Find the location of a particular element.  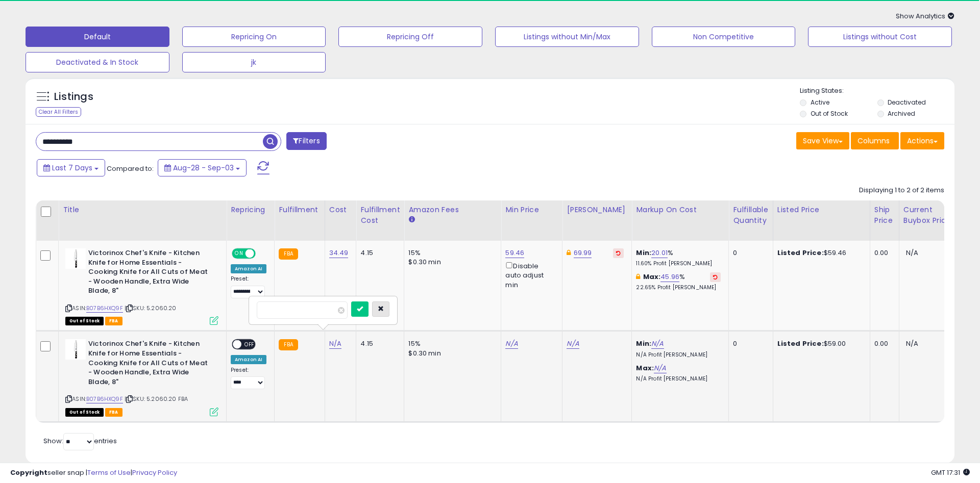

label: Deactivated is located at coordinates (907, 102).